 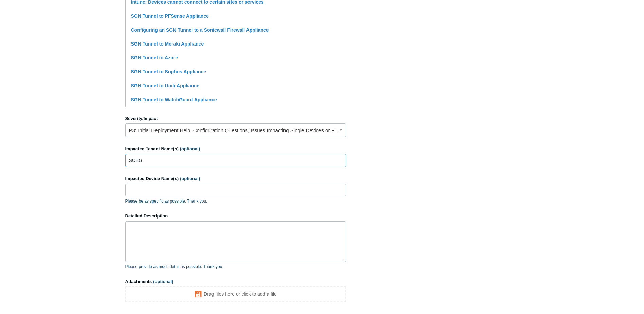 What do you see at coordinates (236, 118) in the screenshot?
I see `label: Severity/Impact` at bounding box center [236, 118].